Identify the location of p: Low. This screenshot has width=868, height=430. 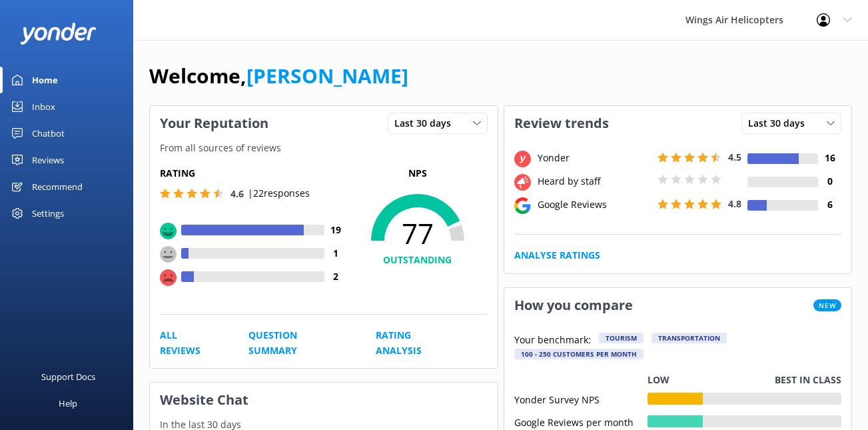
(659, 379).